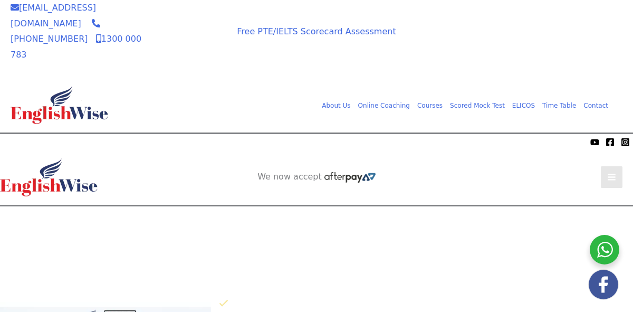 The height and width of the screenshot is (312, 633). Describe the element at coordinates (523, 106) in the screenshot. I see `a: ELICOS` at that location.